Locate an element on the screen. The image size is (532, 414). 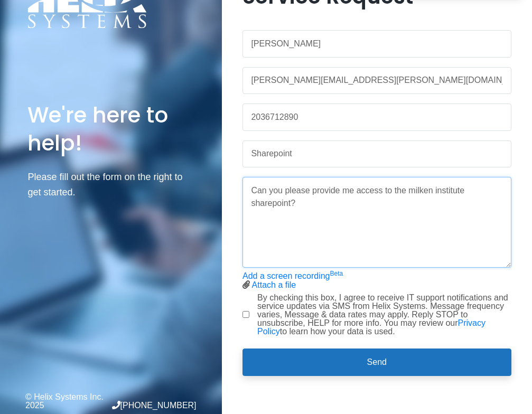
a: Add a screen recordingBeta is located at coordinates (292, 276).